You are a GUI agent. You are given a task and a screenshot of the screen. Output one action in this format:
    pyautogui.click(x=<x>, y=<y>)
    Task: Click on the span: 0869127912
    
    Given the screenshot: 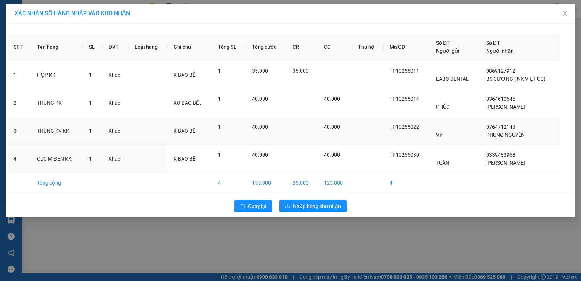 What is the action you would take?
    pyautogui.click(x=501, y=71)
    